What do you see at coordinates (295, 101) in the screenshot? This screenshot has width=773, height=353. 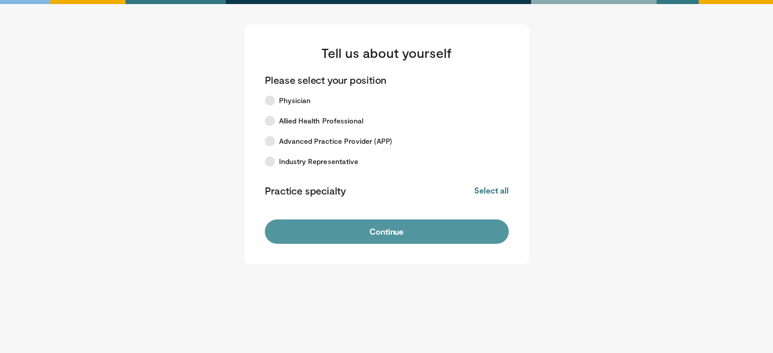 I see `span: Physician` at bounding box center [295, 101].